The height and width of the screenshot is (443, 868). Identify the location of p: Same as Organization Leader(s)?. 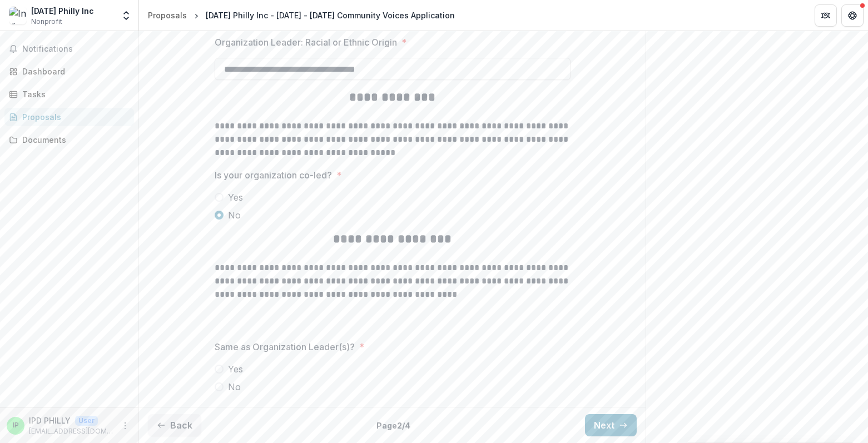
(285, 347).